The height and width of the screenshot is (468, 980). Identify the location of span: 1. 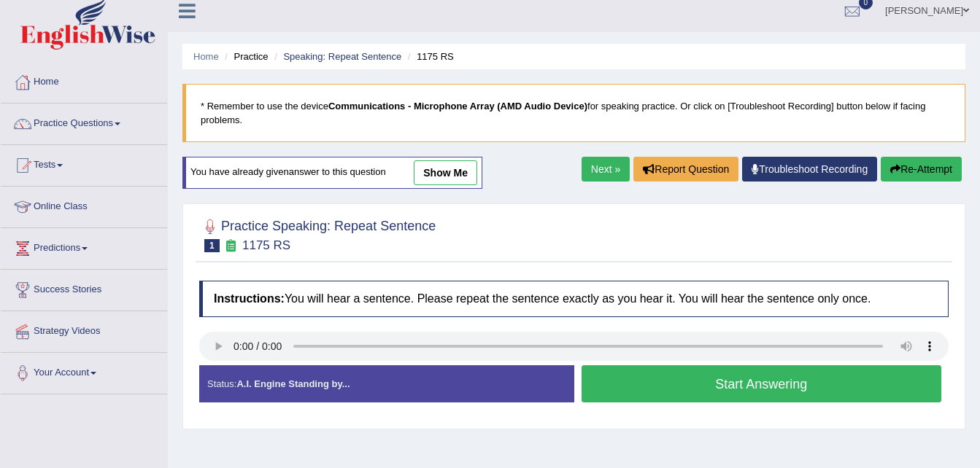
(212, 246).